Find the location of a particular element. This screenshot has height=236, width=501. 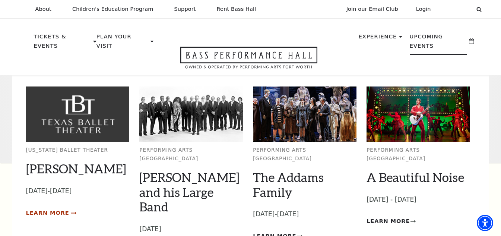

img: Texas Ballet Theater is located at coordinates (78, 114).